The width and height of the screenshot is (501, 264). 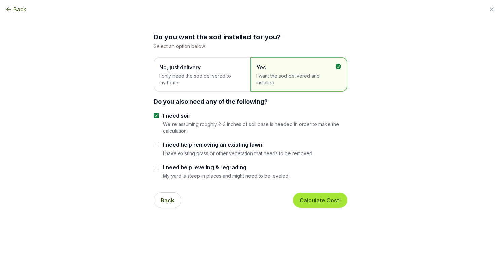 What do you see at coordinates (226, 167) in the screenshot?
I see `label: I need help leveling & regrading` at bounding box center [226, 167].